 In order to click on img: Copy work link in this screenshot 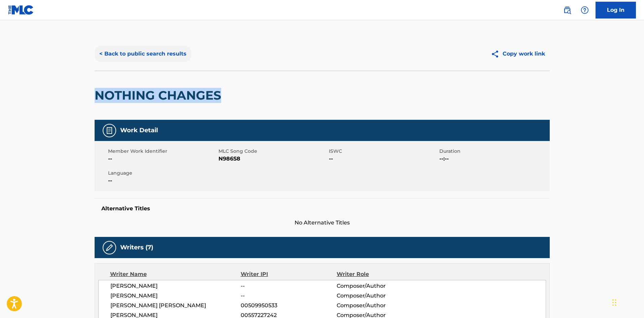, I will do `click(497, 54)`.